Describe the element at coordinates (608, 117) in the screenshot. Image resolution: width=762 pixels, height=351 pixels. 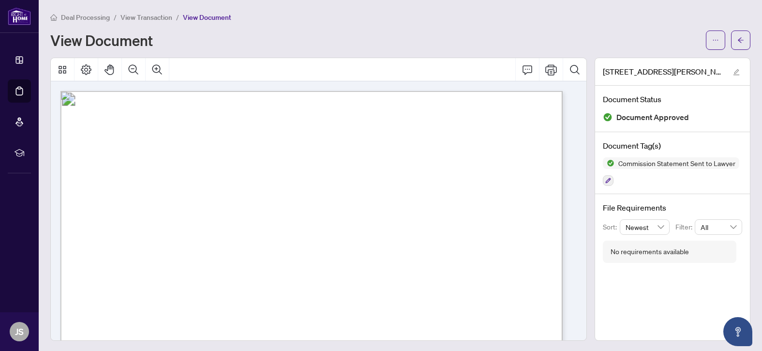
I see `img: Document Status` at that location.